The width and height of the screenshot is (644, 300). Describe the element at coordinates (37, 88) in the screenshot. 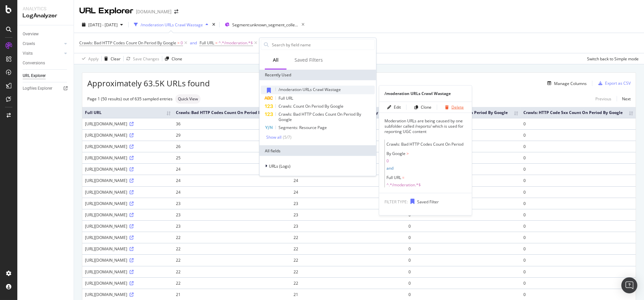

I see `div: Logfiles Explorer` at that location.